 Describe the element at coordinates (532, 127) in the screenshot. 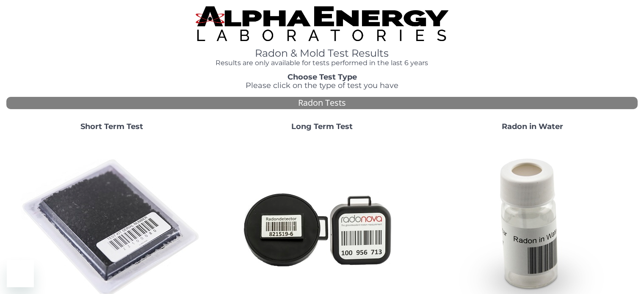

I see `strong: Radon in Water` at that location.